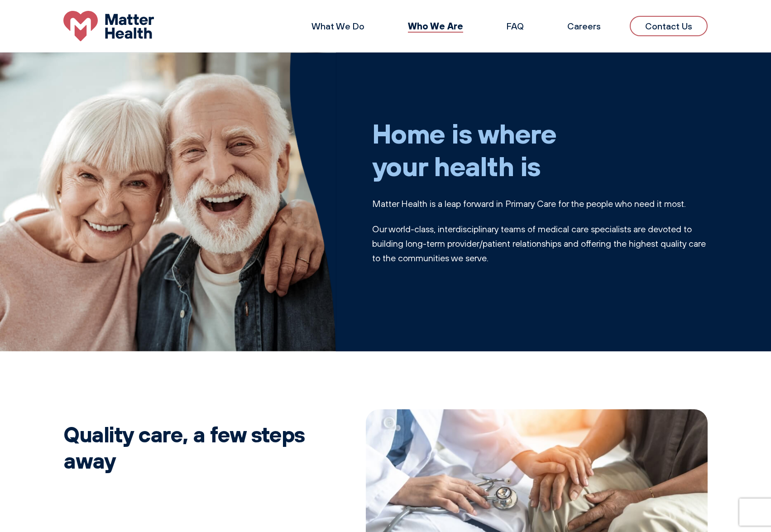 The width and height of the screenshot is (771, 532). Describe the element at coordinates (540, 150) in the screenshot. I see `h1: Home is where your health is` at that location.